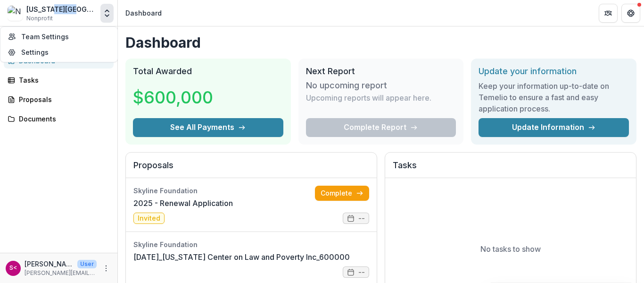 This screenshot has height=283, width=644. What do you see at coordinates (553, 97) in the screenshot?
I see `h3: Keep your information up-to-date on Temelio to ensure a fast and easy application process.` at bounding box center [553, 97].